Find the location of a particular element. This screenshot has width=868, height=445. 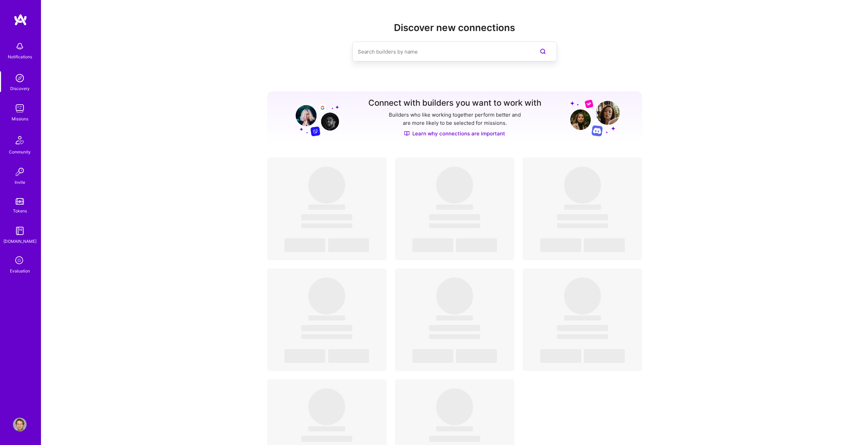

img: User Avatar is located at coordinates (20, 425).